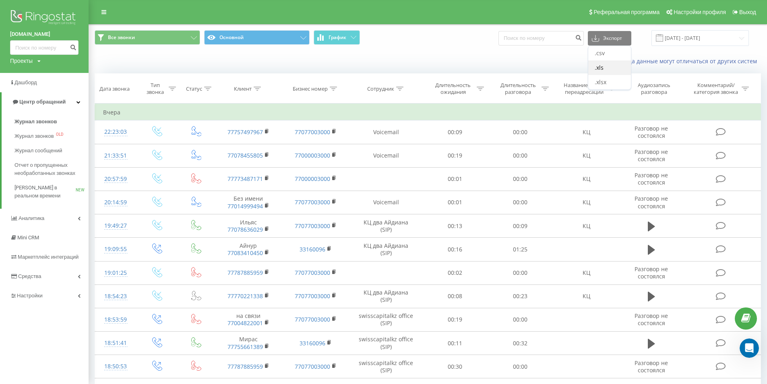 Image resolution: width=767 pixels, height=384 pixels. Describe the element at coordinates (50, 169) in the screenshot. I see `span: Отчет о пропущенных необработанных звонках` at that location.